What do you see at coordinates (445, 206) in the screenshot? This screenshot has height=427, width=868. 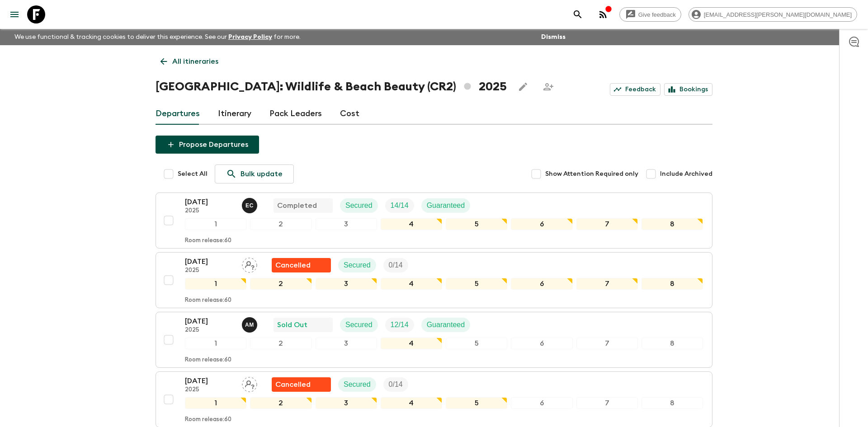 I see `p: Guaranteed` at bounding box center [445, 206].